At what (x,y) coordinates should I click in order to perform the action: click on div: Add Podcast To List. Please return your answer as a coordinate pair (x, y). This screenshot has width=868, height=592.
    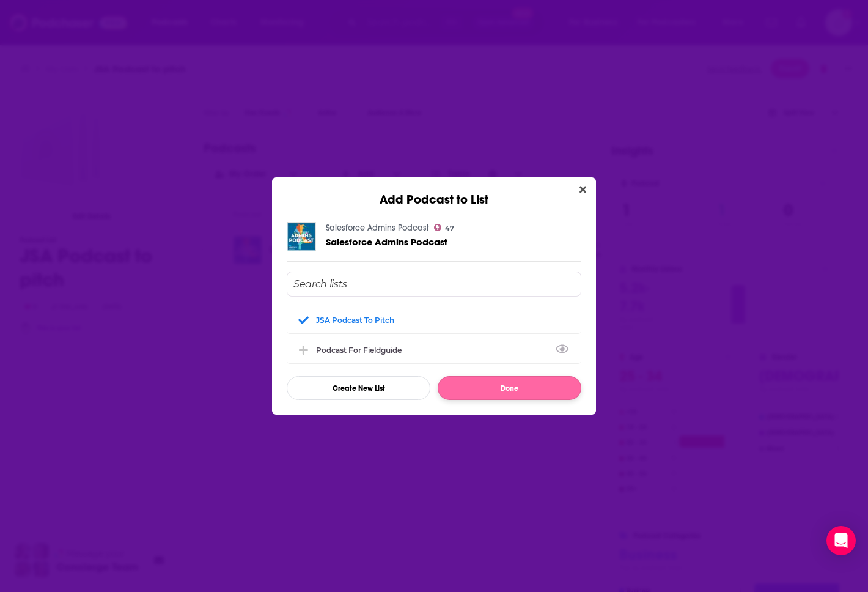
    Looking at the image, I should click on (434, 336).